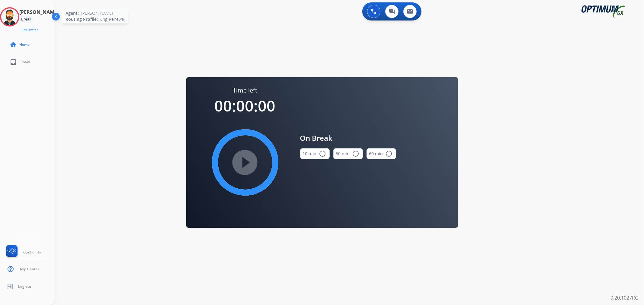 This screenshot has height=305, width=644. What do you see at coordinates (72, 14) in the screenshot?
I see `span: Agent:` at bounding box center [72, 14].